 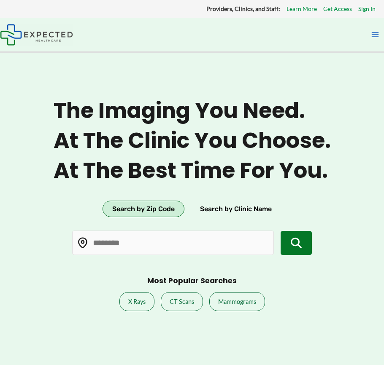 What do you see at coordinates (243, 8) in the screenshot?
I see `strong: Providers, Clinics, and Staff:` at bounding box center [243, 8].